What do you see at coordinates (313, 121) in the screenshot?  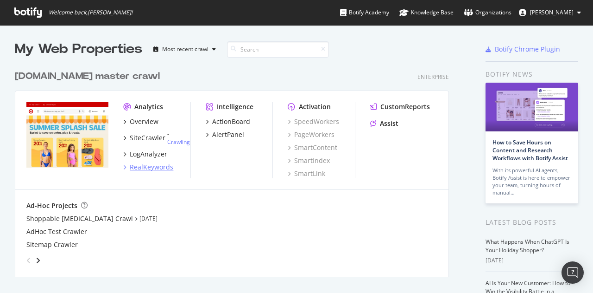 I see `a: SpeedWorkers` at bounding box center [313, 121].